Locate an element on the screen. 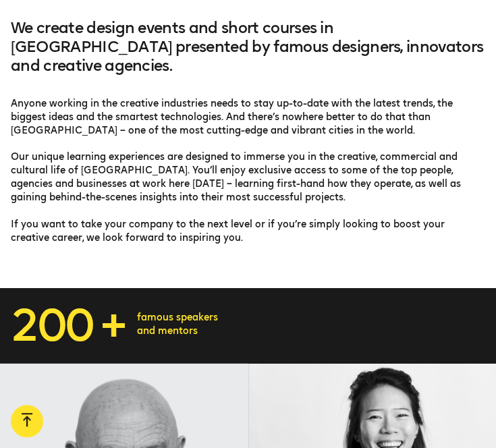  p: Our unique learning experiences are designed to immerse you in the creative, commercial and cultu... is located at coordinates (248, 178).